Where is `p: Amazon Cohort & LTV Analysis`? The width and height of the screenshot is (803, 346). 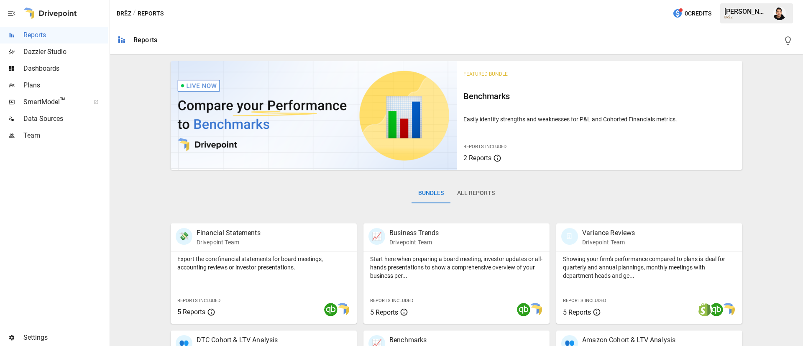
p: Amazon Cohort & LTV Analysis is located at coordinates (628, 340).